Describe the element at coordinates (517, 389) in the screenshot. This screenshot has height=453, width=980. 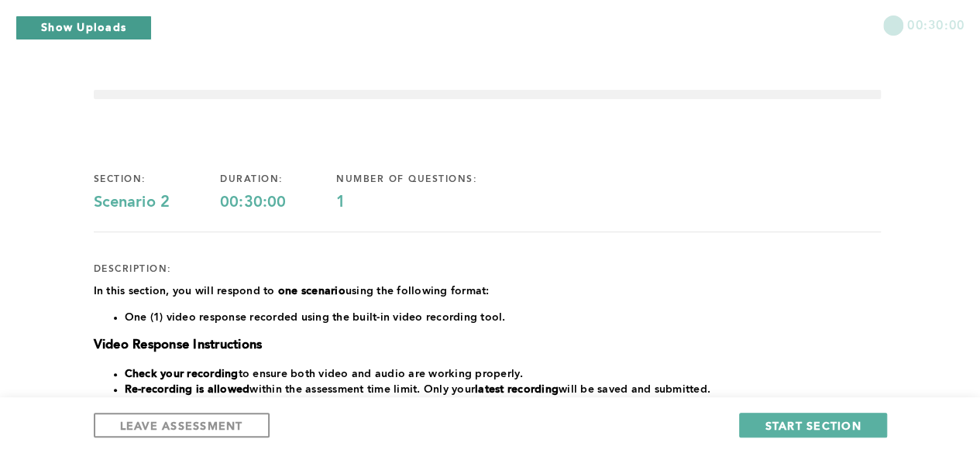
I see `strong: latest recording` at that location.